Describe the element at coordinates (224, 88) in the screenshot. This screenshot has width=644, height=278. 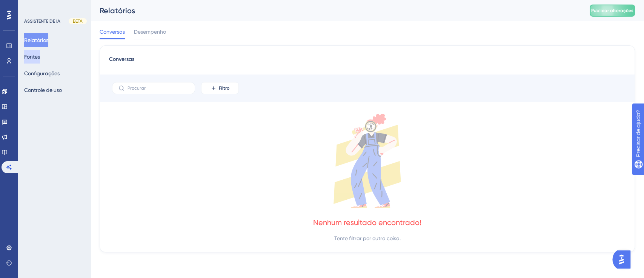
I see `font: Filtro` at that location.